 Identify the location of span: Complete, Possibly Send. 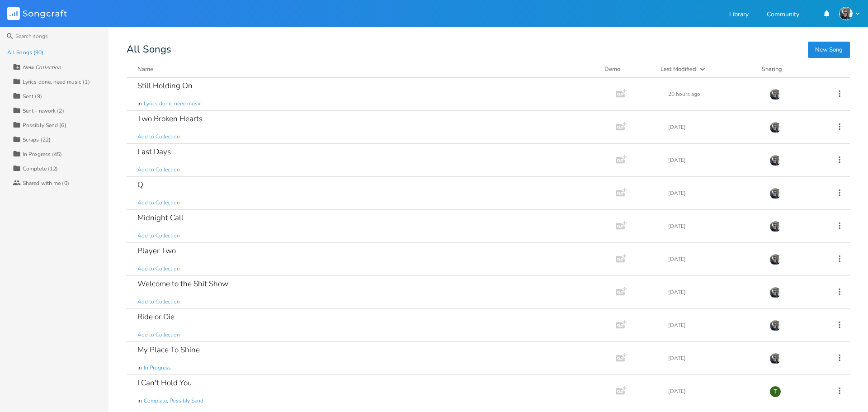
(173, 401).